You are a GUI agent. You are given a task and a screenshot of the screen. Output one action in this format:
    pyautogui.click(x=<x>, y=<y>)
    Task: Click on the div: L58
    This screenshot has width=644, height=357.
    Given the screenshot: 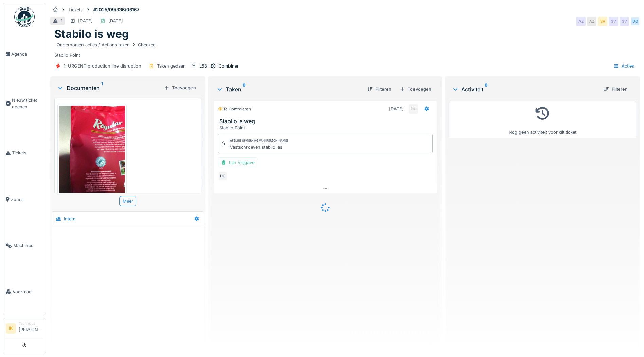 What is the action you would take?
    pyautogui.click(x=203, y=66)
    